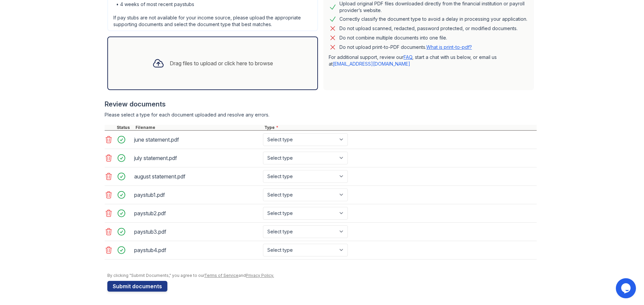  I want to click on div: paystub2.pdf, so click(197, 213).